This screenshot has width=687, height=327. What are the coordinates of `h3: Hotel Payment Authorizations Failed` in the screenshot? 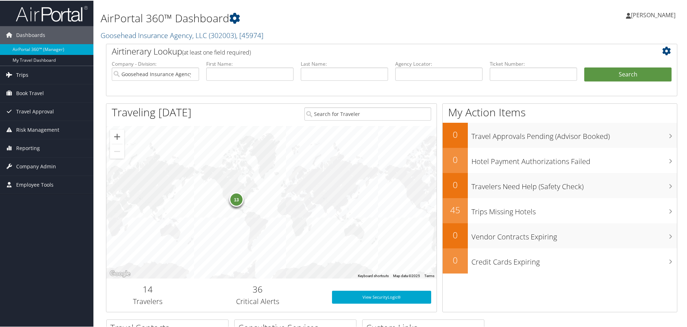 It's located at (574, 159).